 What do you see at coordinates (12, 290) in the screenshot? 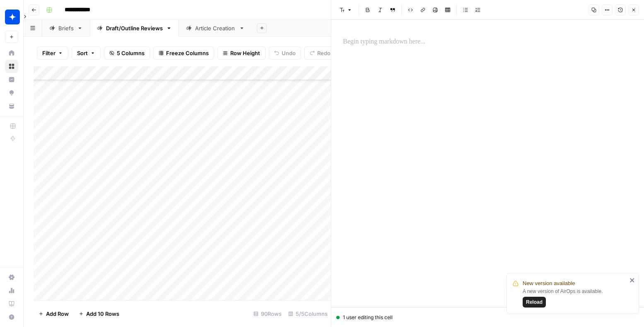
I see `a: Usage` at bounding box center [12, 290].